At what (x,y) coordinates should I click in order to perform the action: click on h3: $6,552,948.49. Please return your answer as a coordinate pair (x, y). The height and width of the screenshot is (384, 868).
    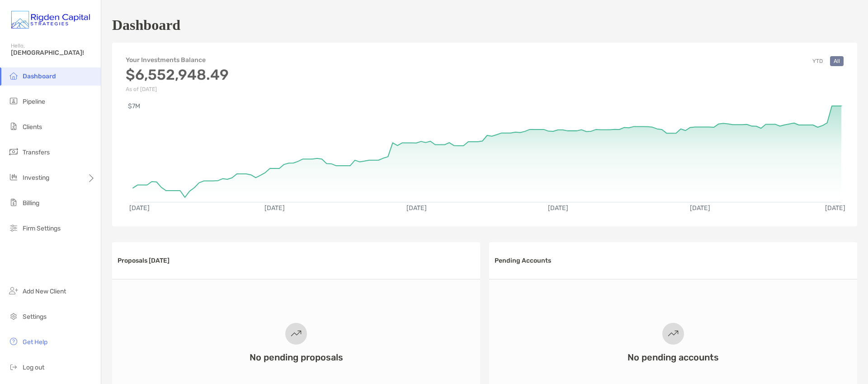
    Looking at the image, I should click on (177, 75).